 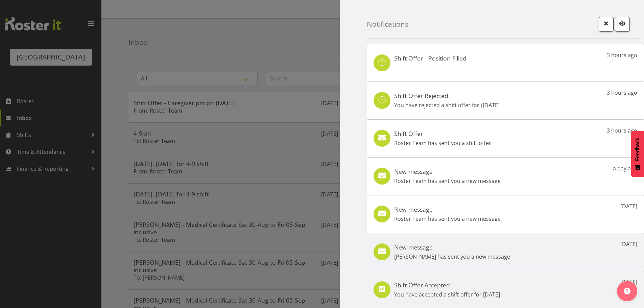 I want to click on h5: Shift Offer Accepted, so click(x=447, y=285).